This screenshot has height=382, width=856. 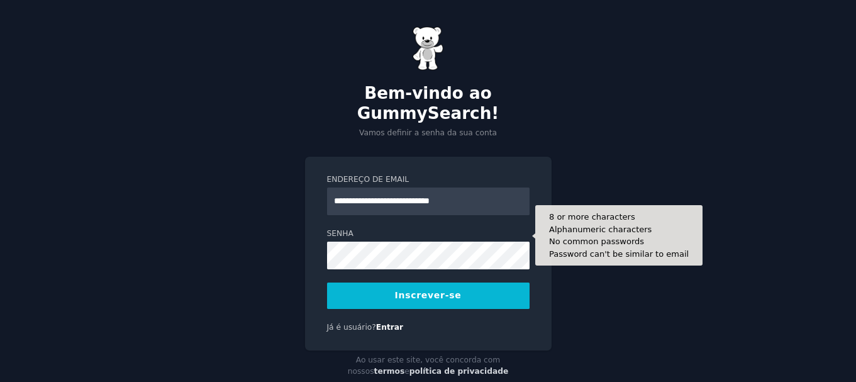 I want to click on font: Entrar, so click(x=389, y=327).